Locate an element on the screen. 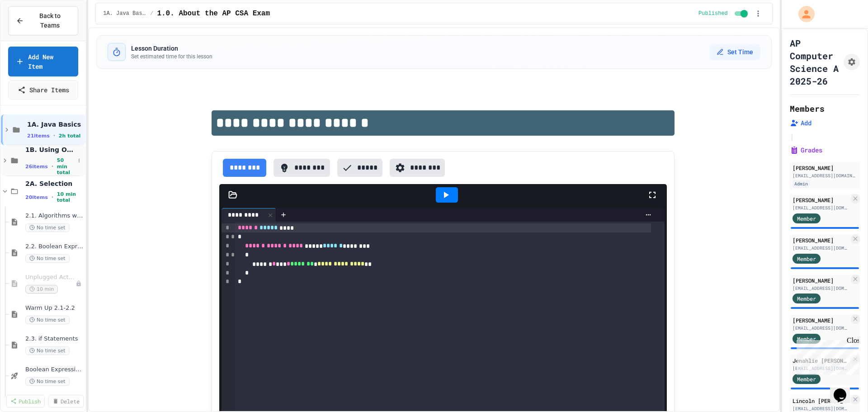 The image size is (868, 412). div: Unpublished is located at coordinates (79, 284).